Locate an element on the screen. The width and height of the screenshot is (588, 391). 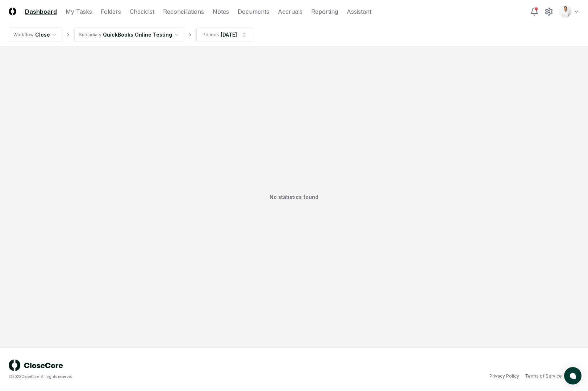
a: My Tasks is located at coordinates (79, 11).